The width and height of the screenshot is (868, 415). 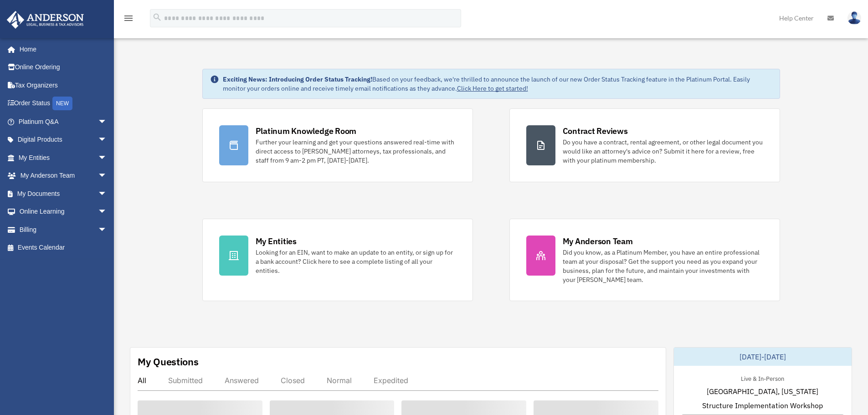 What do you see at coordinates (356, 151) in the screenshot?
I see `div: Further your learning and get your questions answered real-time with direct access to [PERSON_NAM...` at bounding box center [356, 151].